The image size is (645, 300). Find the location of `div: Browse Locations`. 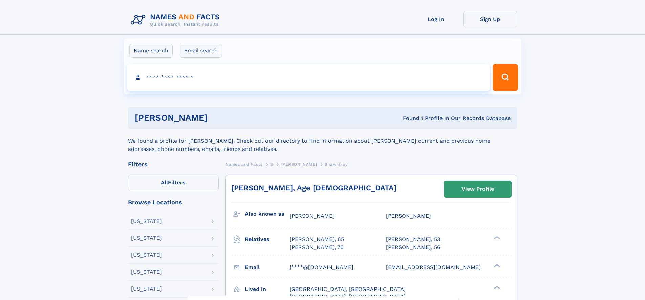

div: Browse Locations is located at coordinates (173, 202).